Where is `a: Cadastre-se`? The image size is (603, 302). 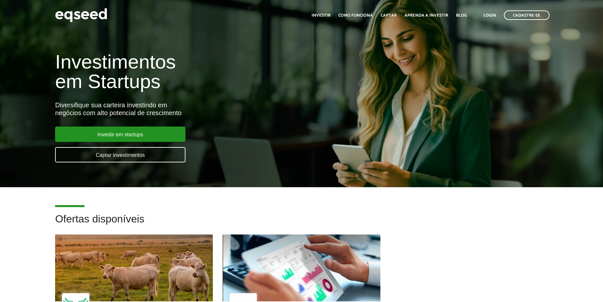 a: Cadastre-se is located at coordinates (527, 15).